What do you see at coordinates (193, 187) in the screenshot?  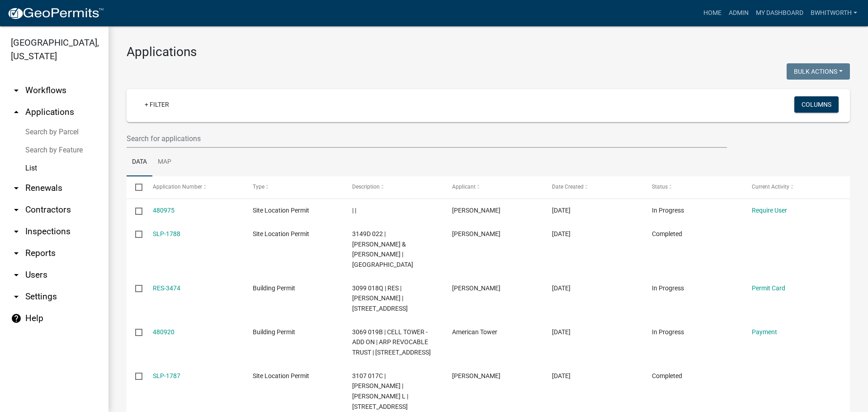 I see `datatable-header-cell: Application Number` at bounding box center [193, 187].